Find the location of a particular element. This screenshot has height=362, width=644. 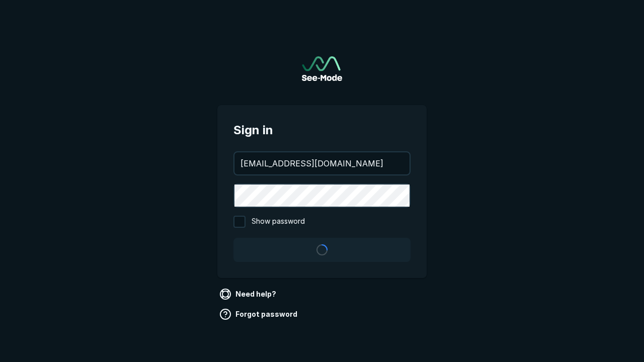

span: Sign in is located at coordinates (322, 131).